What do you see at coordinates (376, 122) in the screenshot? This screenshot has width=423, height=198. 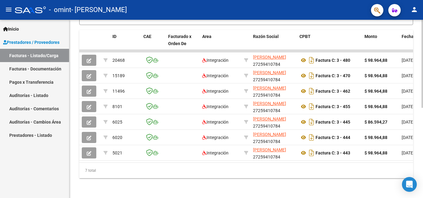 I see `strong: $ 86.594,27` at bounding box center [376, 122].